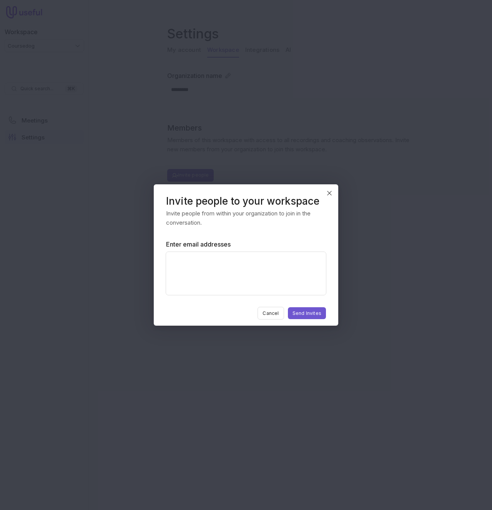 The height and width of the screenshot is (510, 492). I want to click on button: Close, so click(329, 193).